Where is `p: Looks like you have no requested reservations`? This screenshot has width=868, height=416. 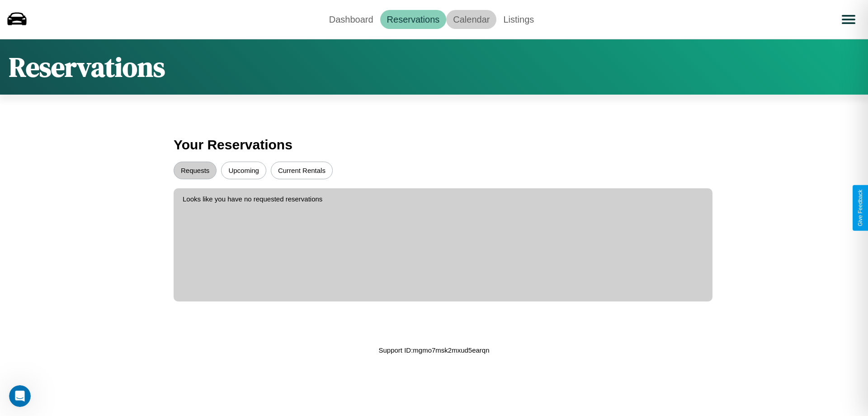 p: Looks like you have no requested reservations is located at coordinates (443, 199).